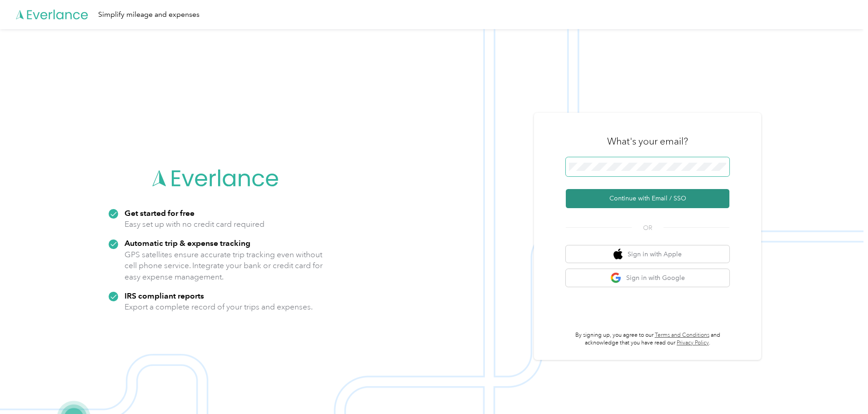 The height and width of the screenshot is (414, 868). Describe the element at coordinates (692, 343) in the screenshot. I see `a: Privacy Policy` at that location.